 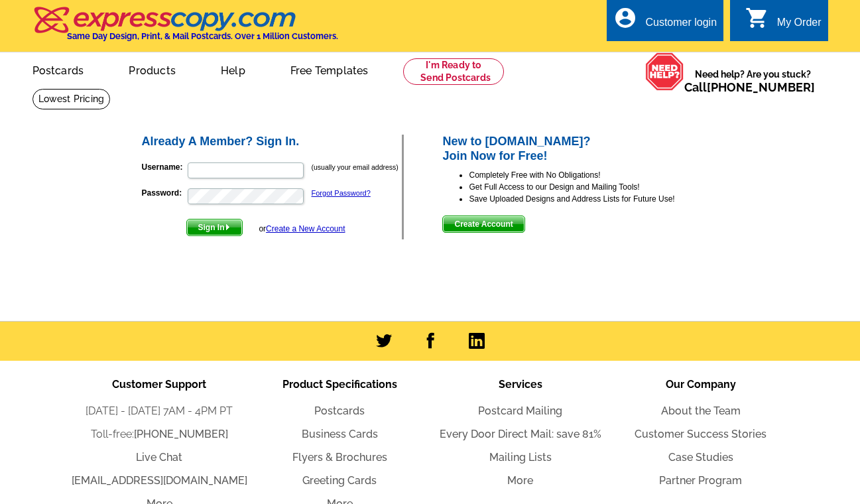 I want to click on h4: Same Day Design, Print, & Mail Postcards. Over 1 Million Customers., so click(x=203, y=36).